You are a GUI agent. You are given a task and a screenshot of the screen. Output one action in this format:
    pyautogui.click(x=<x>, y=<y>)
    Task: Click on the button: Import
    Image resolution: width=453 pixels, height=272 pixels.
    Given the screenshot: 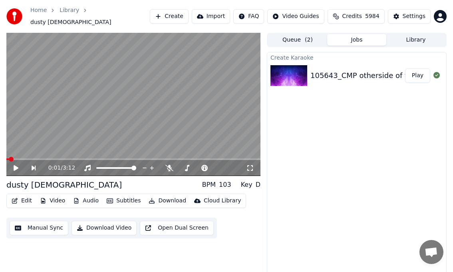 What is the action you would take?
    pyautogui.click(x=211, y=16)
    